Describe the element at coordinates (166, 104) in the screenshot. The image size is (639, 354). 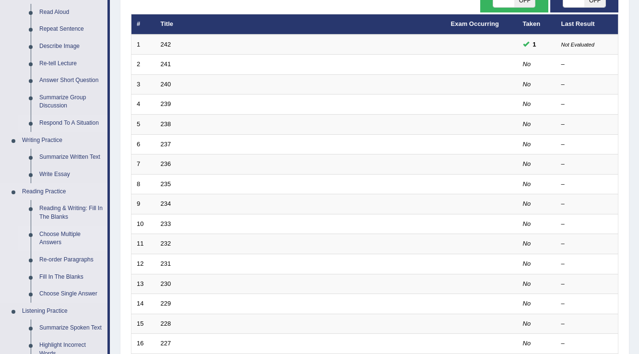
I see `a: 239` at that location.